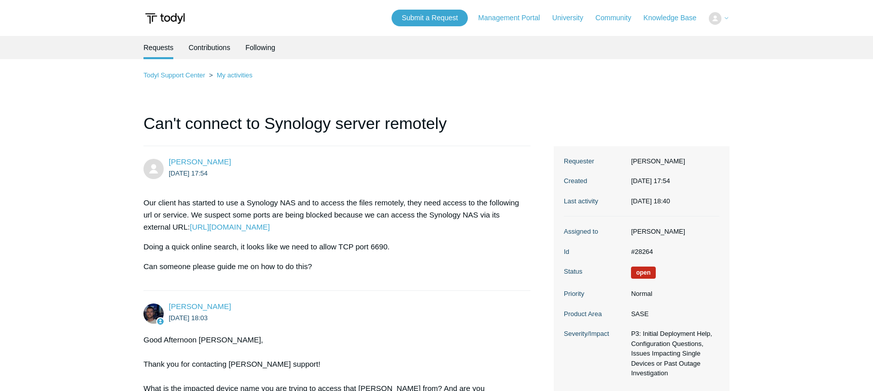 The width and height of the screenshot is (873, 391). I want to click on a: Submit a Request, so click(430, 18).